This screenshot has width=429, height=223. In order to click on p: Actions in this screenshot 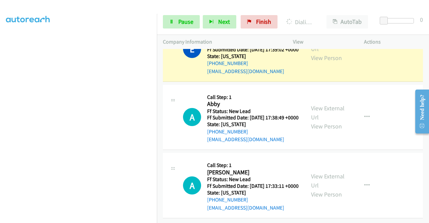, I will do `click(394, 42)`.